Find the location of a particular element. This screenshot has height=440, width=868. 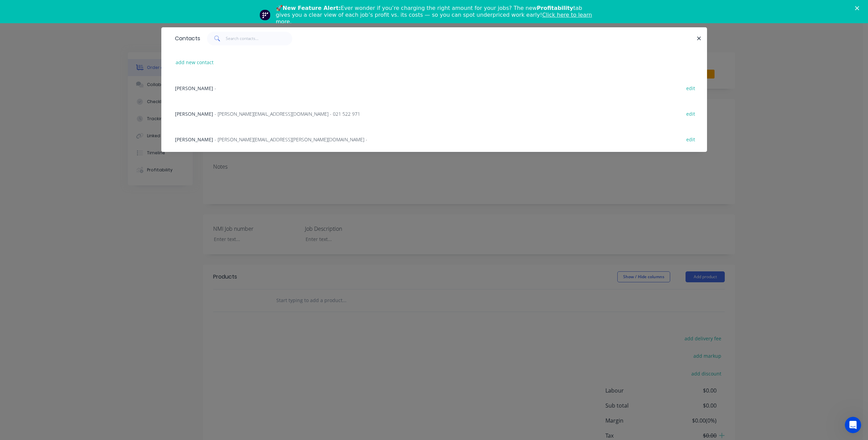

img: Profile image for Team is located at coordinates (265, 15).